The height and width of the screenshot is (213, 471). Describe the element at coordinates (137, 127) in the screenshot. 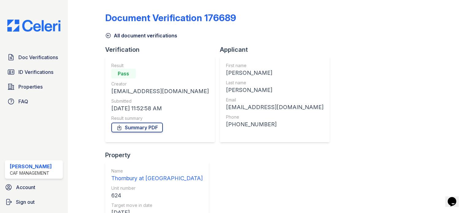

I see `a: Summary PDF` at that location.